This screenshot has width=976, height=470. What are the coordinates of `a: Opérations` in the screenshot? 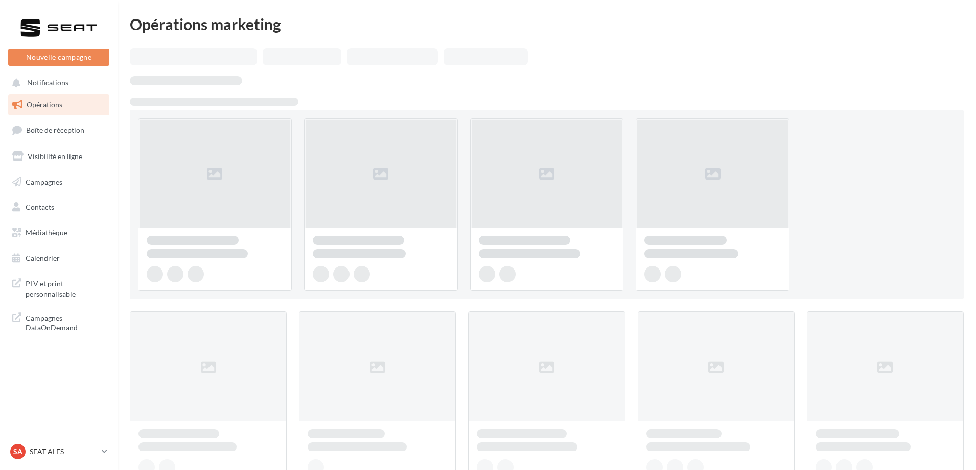 It's located at (59, 105).